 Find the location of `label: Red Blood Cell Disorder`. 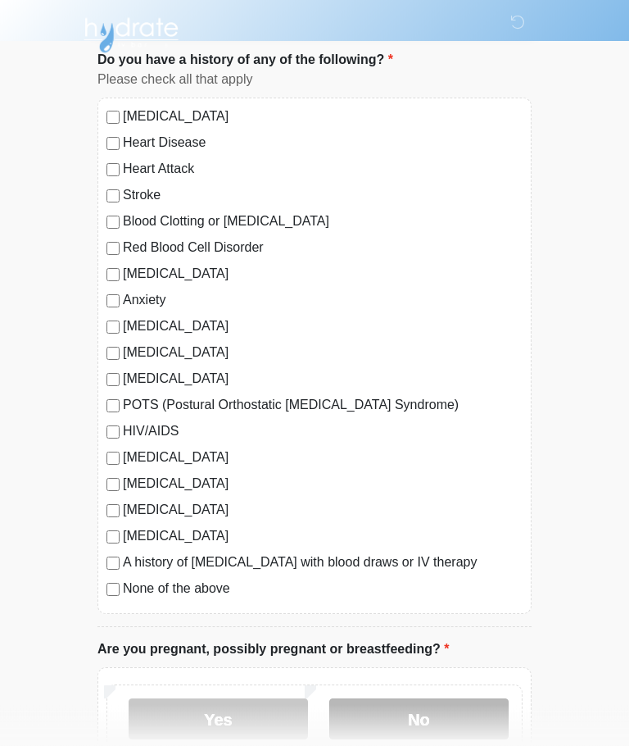

label: Red Blood Cell Disorder is located at coordinates (323, 248).